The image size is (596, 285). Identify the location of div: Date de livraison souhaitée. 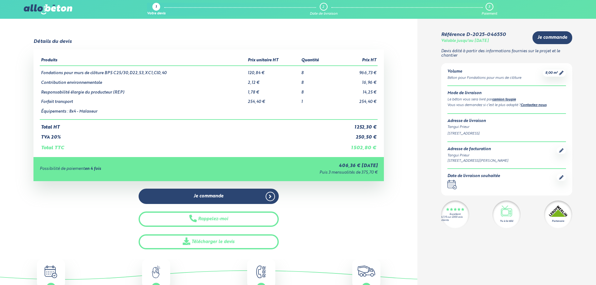
(474, 176).